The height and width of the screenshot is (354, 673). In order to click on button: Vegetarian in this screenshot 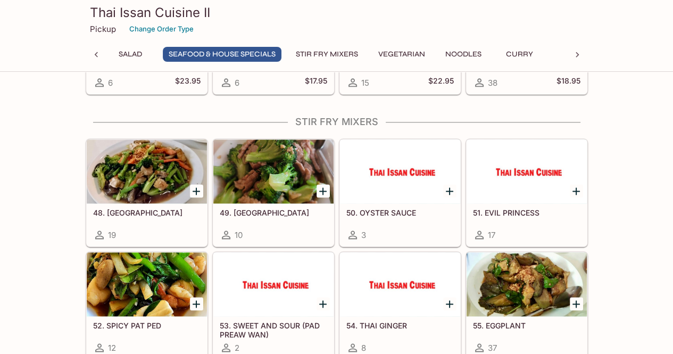, I will do `click(402, 54)`.